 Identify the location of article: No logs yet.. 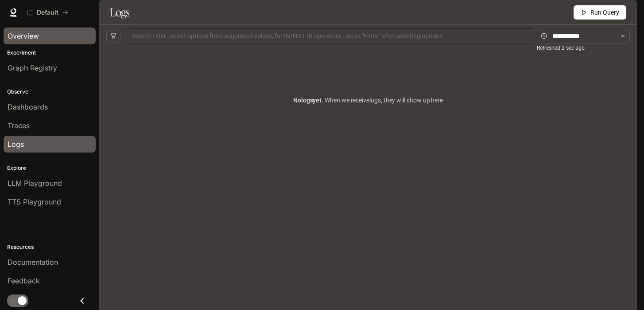
(368, 100).